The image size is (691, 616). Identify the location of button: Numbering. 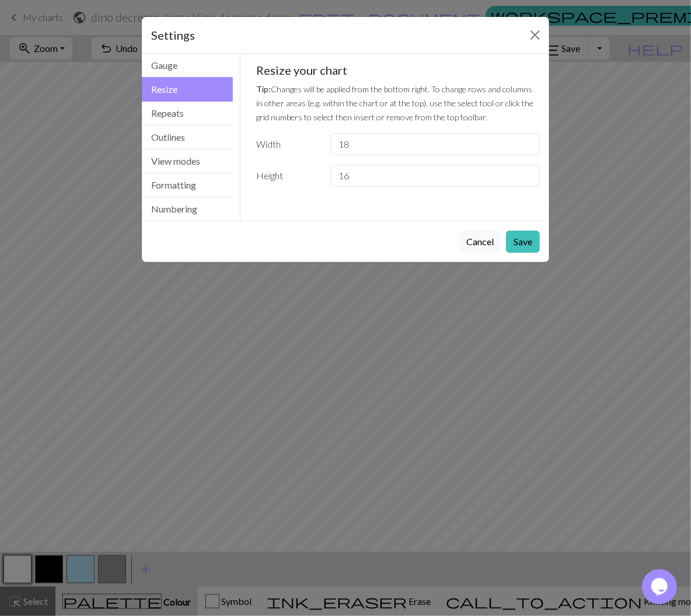
(187, 209).